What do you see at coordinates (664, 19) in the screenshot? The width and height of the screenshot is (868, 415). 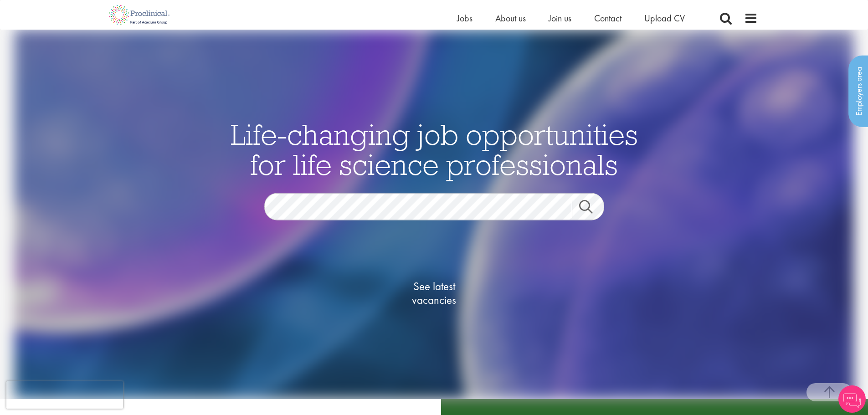 I see `a: Upload CV` at bounding box center [664, 19].